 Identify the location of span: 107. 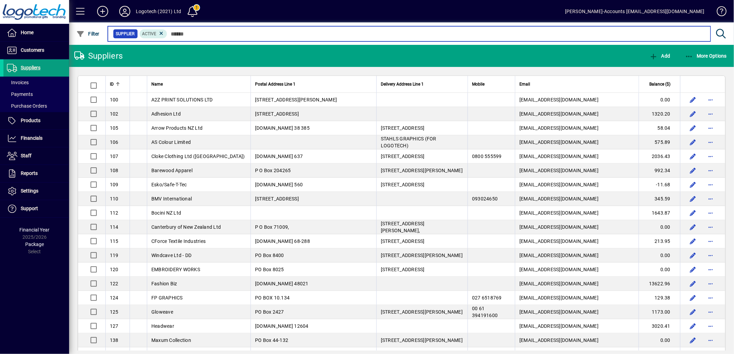
(114, 157).